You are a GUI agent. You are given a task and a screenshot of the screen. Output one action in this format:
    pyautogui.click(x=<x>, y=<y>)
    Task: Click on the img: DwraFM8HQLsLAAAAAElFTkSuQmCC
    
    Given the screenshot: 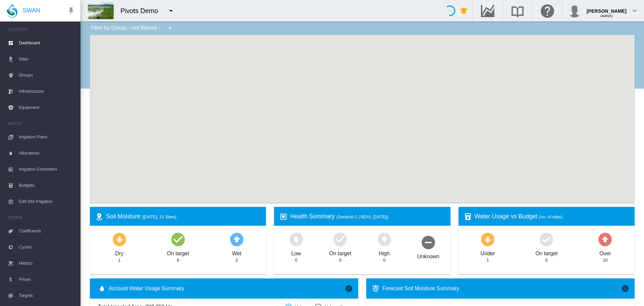 What is the action you would take?
    pyautogui.click(x=101, y=11)
    